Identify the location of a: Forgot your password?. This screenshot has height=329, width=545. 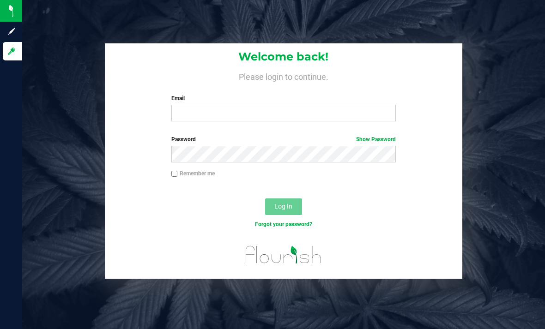
(284, 225).